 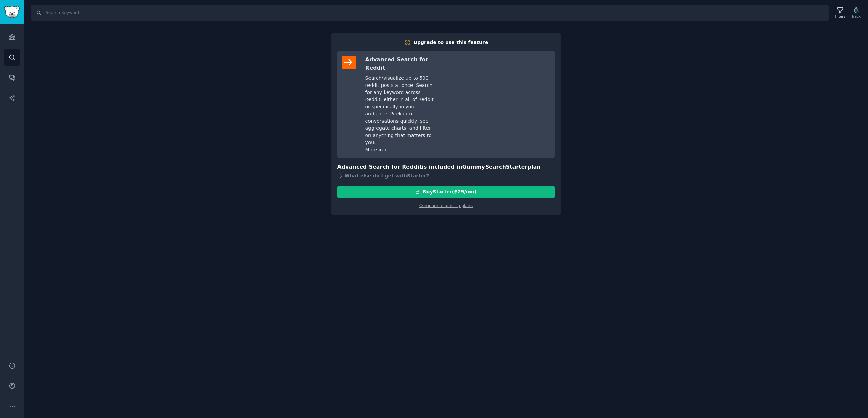 I want to click on img: GummySearch logo, so click(x=12, y=12).